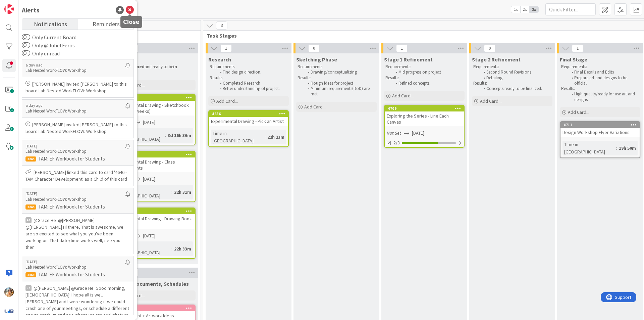 This screenshot has height=320, width=644. What do you see at coordinates (222, 26) in the screenshot?
I see `span: 3` at bounding box center [222, 26].